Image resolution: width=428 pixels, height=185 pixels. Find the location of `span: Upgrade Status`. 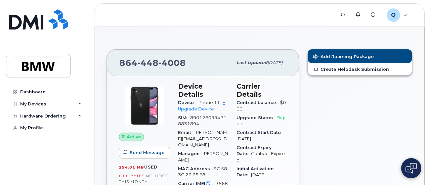

span: Upgrade Status is located at coordinates (256, 117).